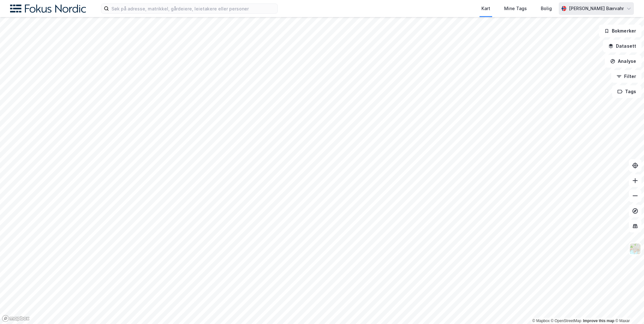 The width and height of the screenshot is (644, 324). What do you see at coordinates (628, 308) in the screenshot?
I see `div: Kontrollprogram for chat` at bounding box center [628, 308].